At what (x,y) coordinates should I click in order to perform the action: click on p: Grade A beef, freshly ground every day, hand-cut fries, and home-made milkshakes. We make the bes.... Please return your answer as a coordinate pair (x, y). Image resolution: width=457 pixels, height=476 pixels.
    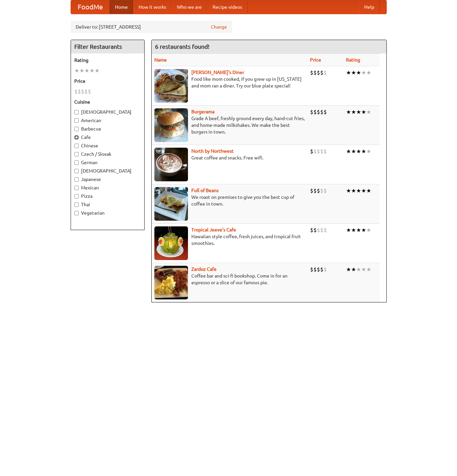
    Looking at the image, I should click on (230, 125).